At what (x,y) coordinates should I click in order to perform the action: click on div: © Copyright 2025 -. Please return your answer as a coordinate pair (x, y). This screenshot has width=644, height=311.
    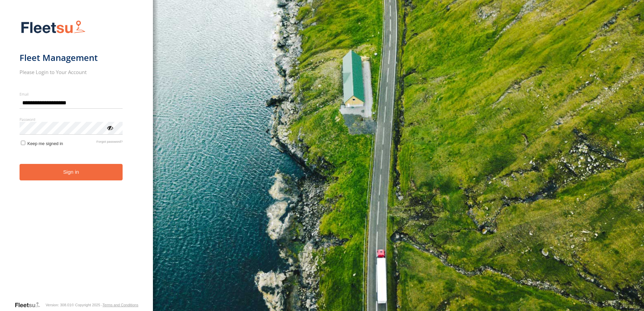
    Looking at the image, I should click on (105, 305).